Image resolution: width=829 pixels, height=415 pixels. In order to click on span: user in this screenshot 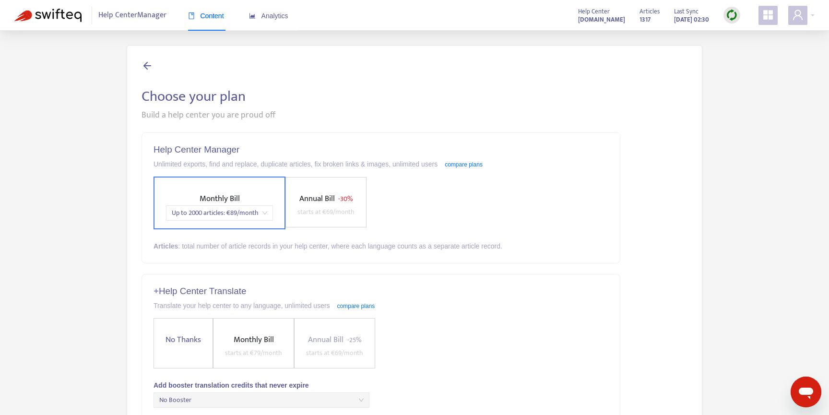, I will do `click(798, 15)`.